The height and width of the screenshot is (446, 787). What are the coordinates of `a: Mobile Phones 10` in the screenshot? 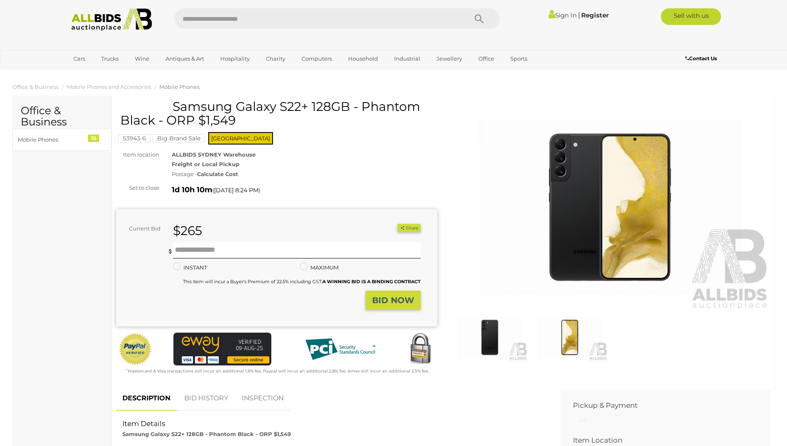 It's located at (62, 139).